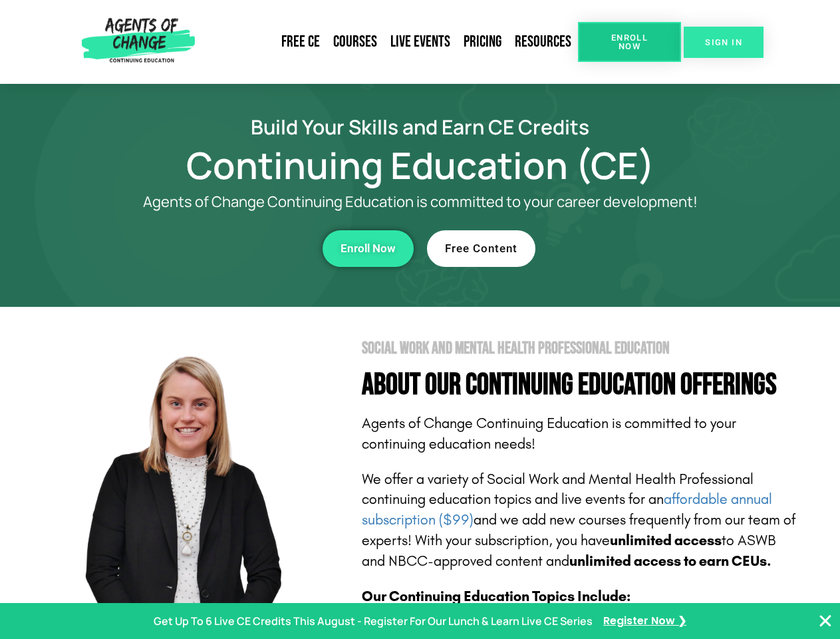  What do you see at coordinates (543, 42) in the screenshot?
I see `a: Resources` at bounding box center [543, 42].